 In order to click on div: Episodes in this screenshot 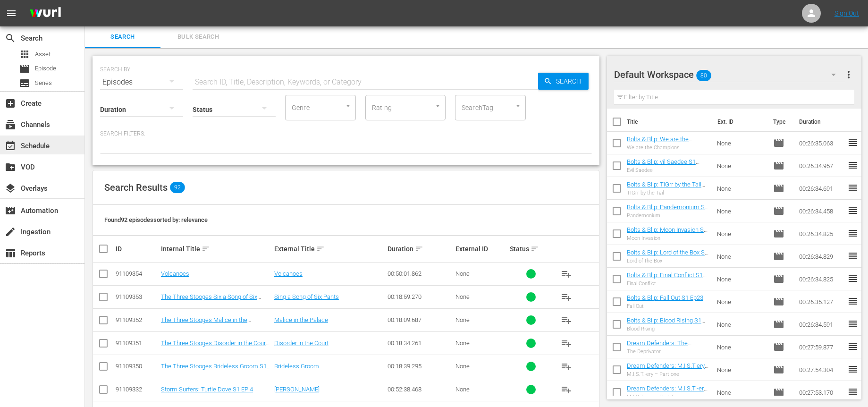, I will do `click(141, 82)`.